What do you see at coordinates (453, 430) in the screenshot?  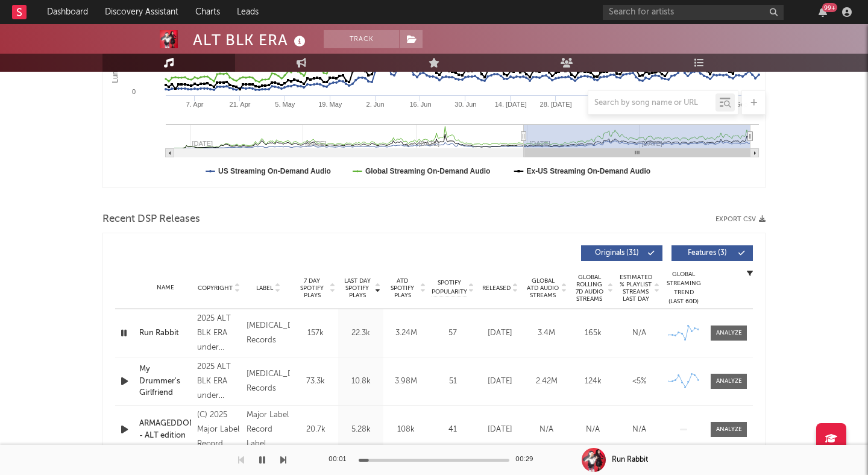 I see `div: 41` at bounding box center [453, 430].